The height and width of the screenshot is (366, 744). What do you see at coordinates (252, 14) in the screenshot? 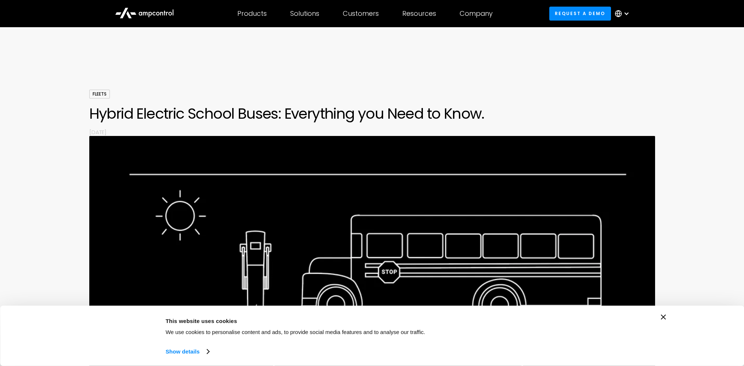
I see `div: Products` at bounding box center [252, 14].